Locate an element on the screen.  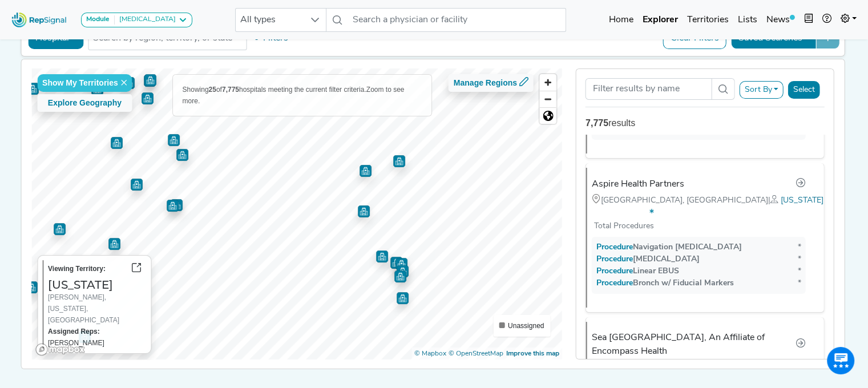
a: OpenStreetMap is located at coordinates (476, 354).